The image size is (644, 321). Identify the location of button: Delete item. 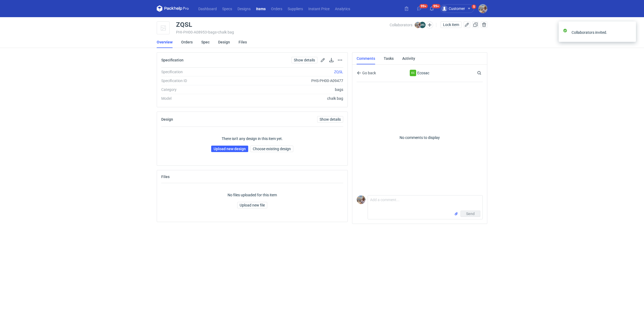
(484, 25).